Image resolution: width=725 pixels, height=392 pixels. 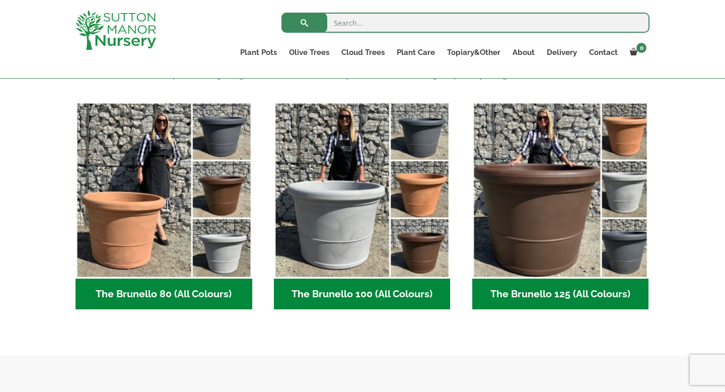 What do you see at coordinates (560, 294) in the screenshot?
I see `h2: The Brunello 125 (All Colours)` at bounding box center [560, 294].